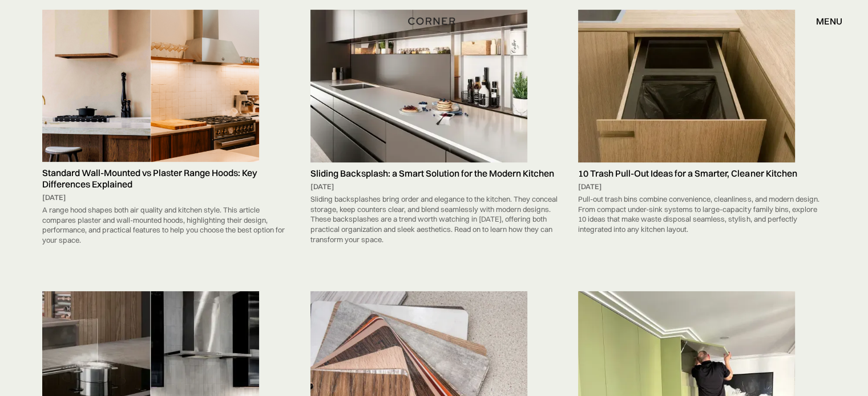 This screenshot has height=396, width=868. What do you see at coordinates (166, 178) in the screenshot?
I see `h5: Standard Wall-Mounted vs Plaster Range Hoods: Key Differences Explained` at bounding box center [166, 178].